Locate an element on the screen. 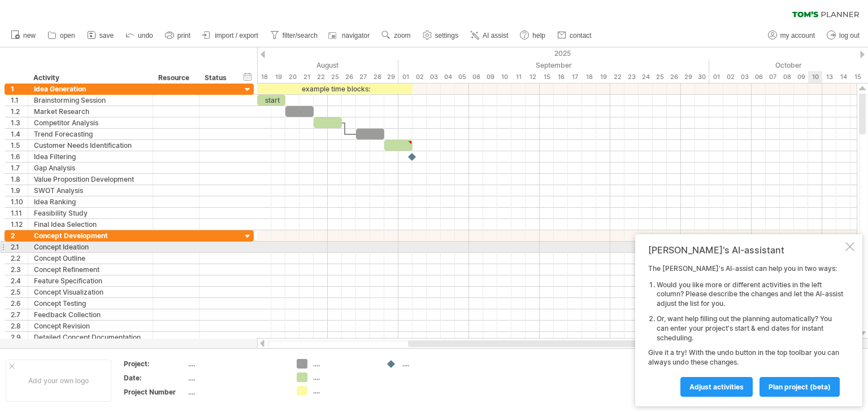 This screenshot has width=868, height=412. div: Wednesday, 1 October 2025 is located at coordinates (716, 77).